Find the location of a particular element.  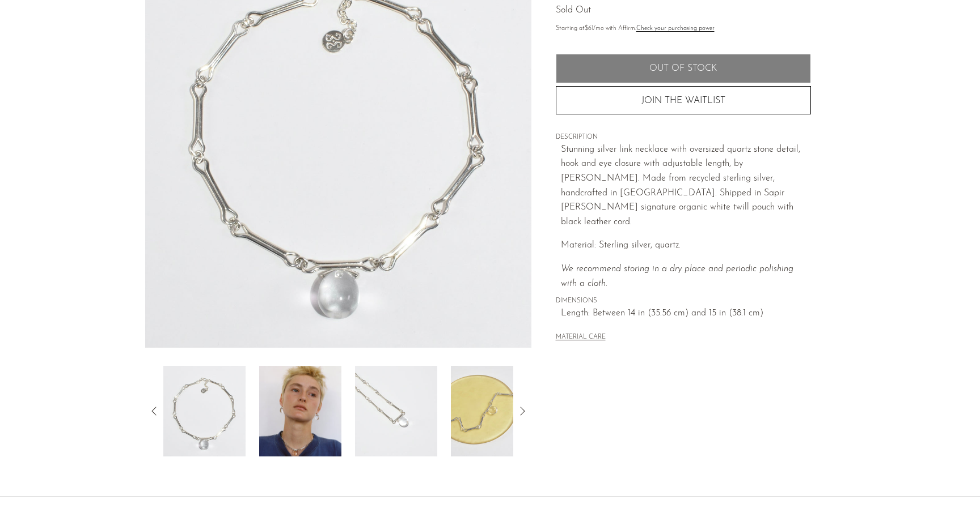

button: Add to cart is located at coordinates (683, 69).